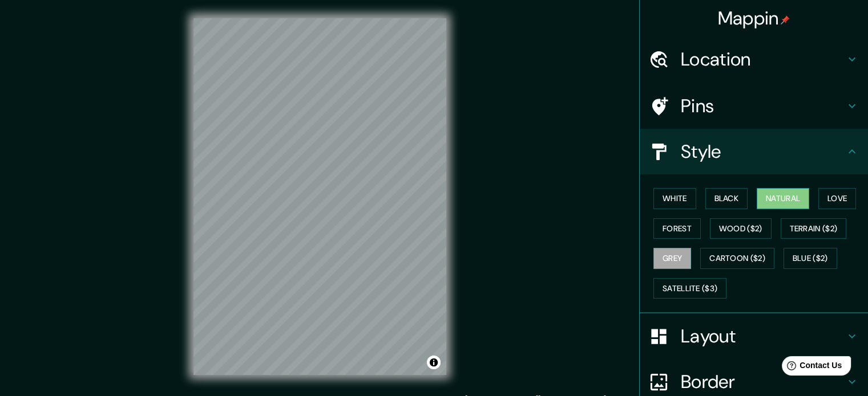  Describe the element at coordinates (814, 228) in the screenshot. I see `button: Terrain ($2)` at that location.